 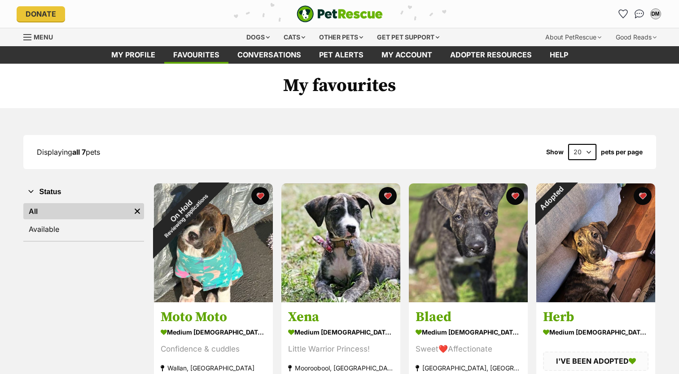 What do you see at coordinates (408, 37) in the screenshot?
I see `div: Get pet support` at bounding box center [408, 37].